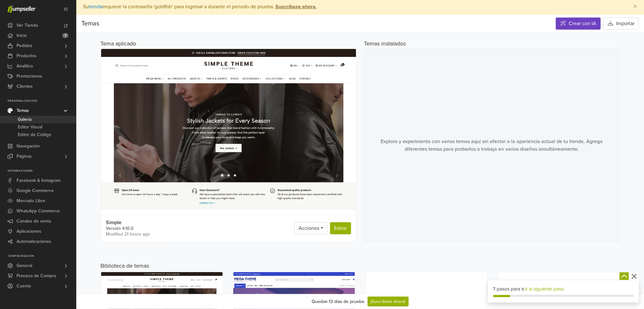 This screenshot has height=309, width=644. What do you see at coordinates (24, 119) in the screenshot?
I see `span: Galería` at bounding box center [24, 119].